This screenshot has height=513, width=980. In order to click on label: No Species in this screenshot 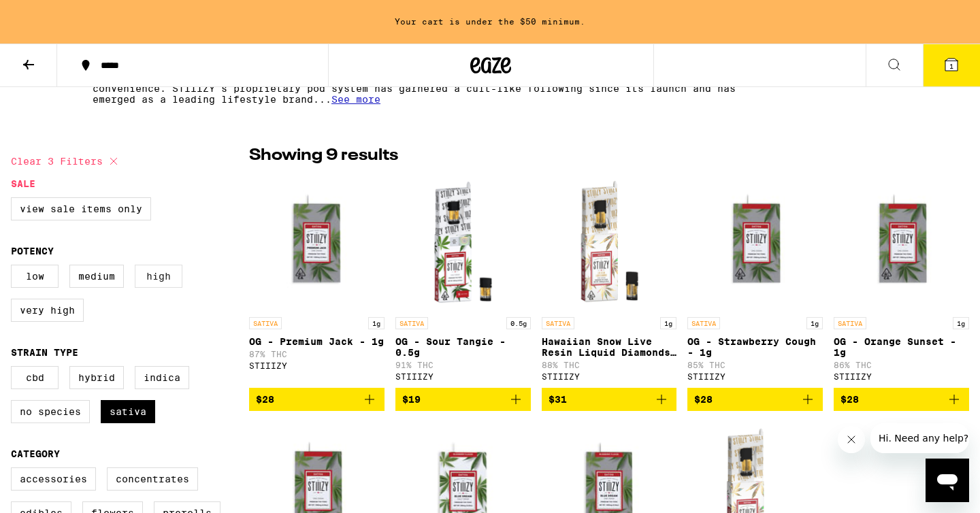, I will do `click(50, 411)`.